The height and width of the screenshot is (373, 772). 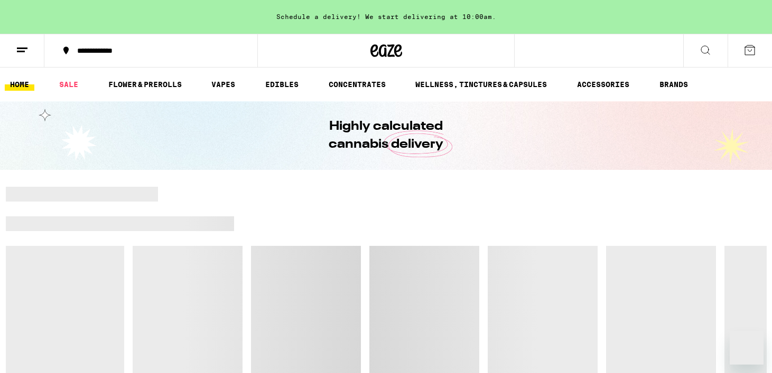 What do you see at coordinates (674, 85) in the screenshot?
I see `a: BRANDS` at bounding box center [674, 85].